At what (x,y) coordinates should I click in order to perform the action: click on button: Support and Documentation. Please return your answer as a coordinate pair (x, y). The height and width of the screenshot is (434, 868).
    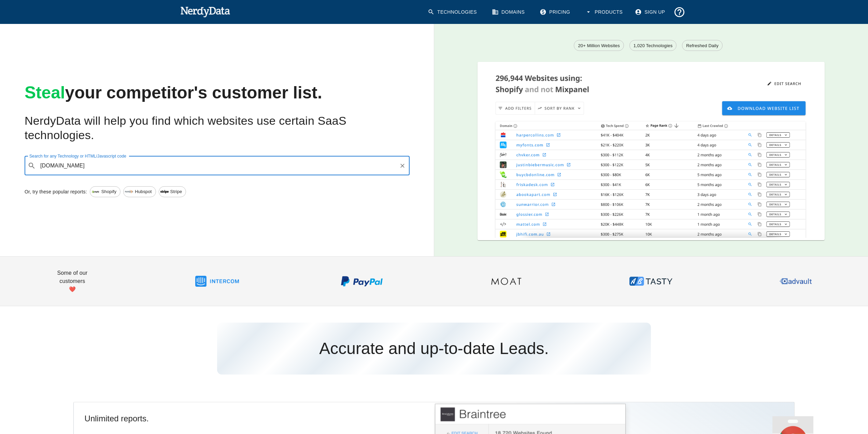
    Looking at the image, I should click on (679, 12).